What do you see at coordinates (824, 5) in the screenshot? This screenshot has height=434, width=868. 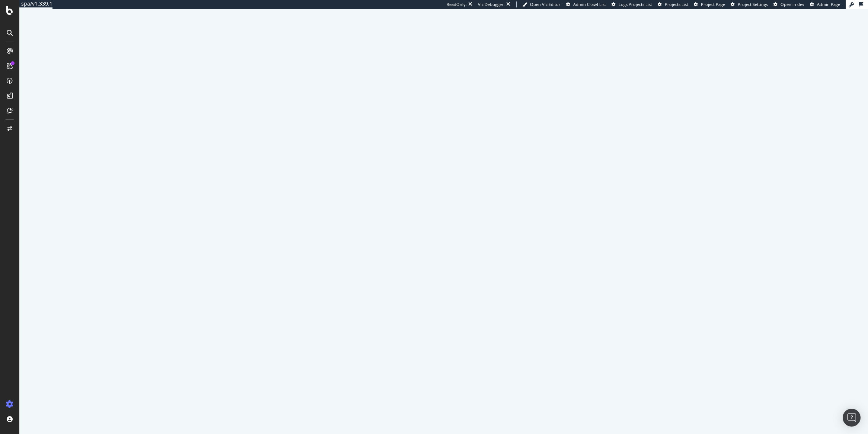 I see `a: Admin Page` at bounding box center [824, 5].